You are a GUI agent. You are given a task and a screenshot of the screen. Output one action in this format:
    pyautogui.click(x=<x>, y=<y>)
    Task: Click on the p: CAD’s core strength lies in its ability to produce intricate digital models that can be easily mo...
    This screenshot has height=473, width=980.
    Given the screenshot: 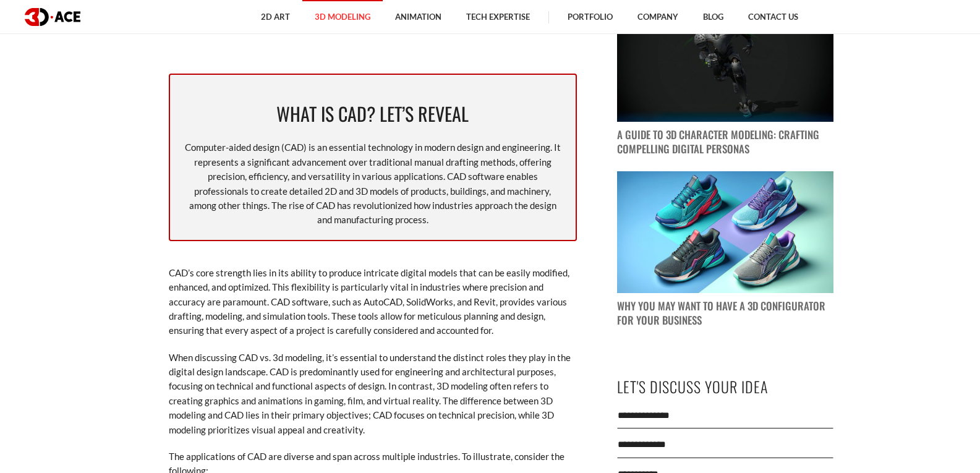 What is the action you would take?
    pyautogui.click(x=373, y=302)
    